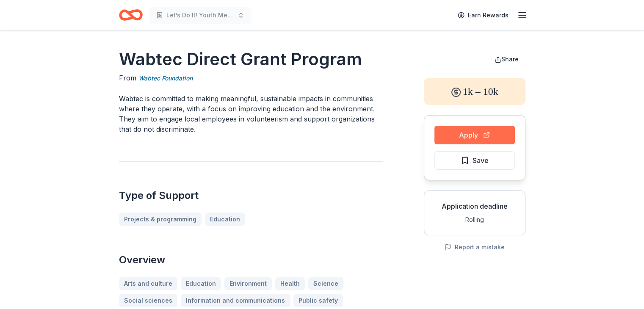  Describe the element at coordinates (200, 15) in the screenshot. I see `button: Let’s Do It! Youth Mental Health Campaign` at that location.